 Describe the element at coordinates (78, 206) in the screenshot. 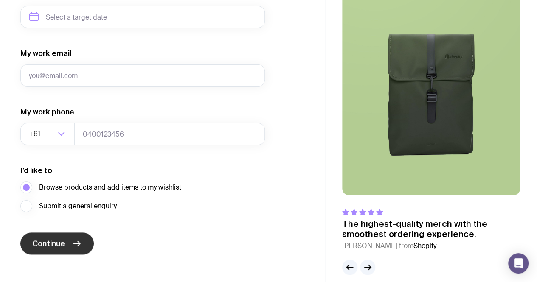

I see `span: Submit a general enquiry` at that location.